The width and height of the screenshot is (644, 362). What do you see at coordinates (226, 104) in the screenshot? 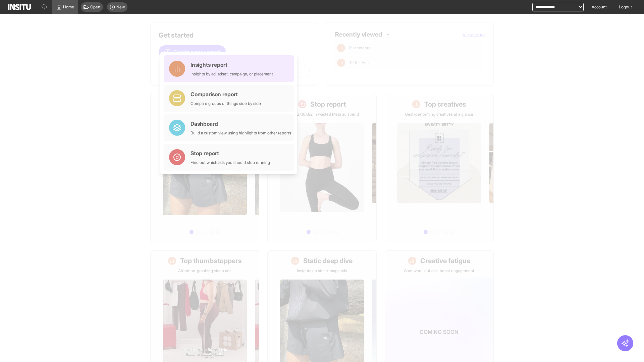
I see `div: Compare groups of things side by side` at bounding box center [226, 104].